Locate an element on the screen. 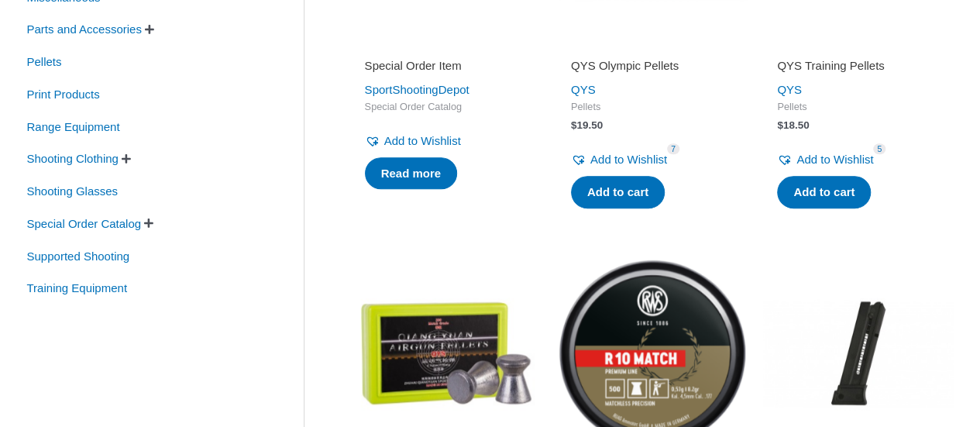 The height and width of the screenshot is (427, 980). a: Training Equipment is located at coordinates (78, 287).